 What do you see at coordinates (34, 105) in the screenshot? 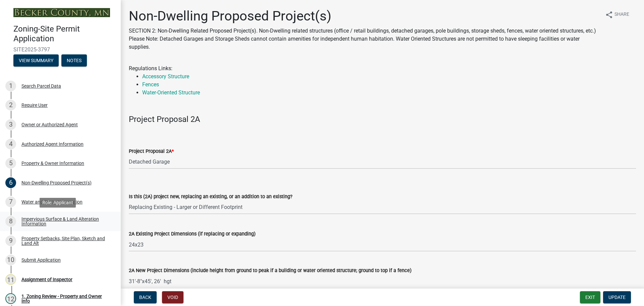
I see `div: Require User` at bounding box center [34, 105].